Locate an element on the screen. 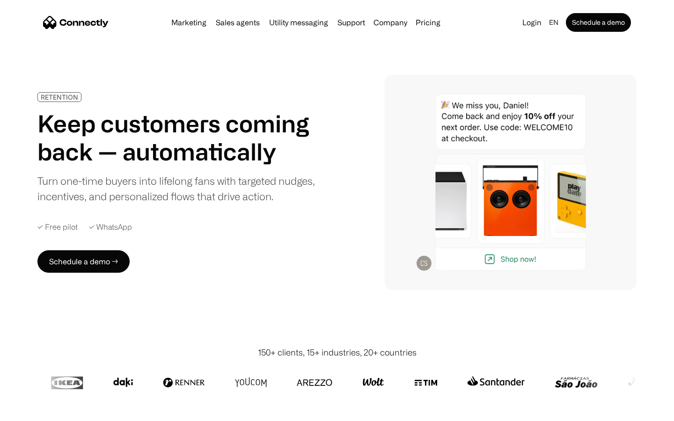 This screenshot has height=421, width=674. a: Utility messaging is located at coordinates (299, 22).